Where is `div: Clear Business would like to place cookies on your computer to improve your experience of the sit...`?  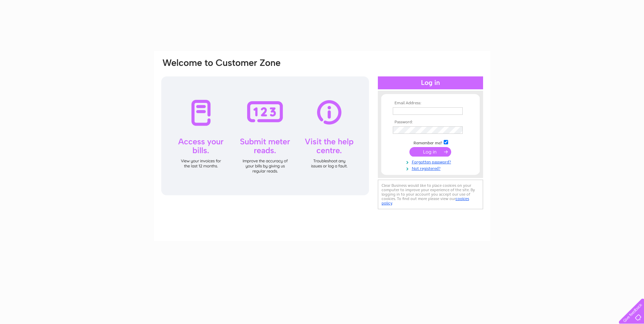 div: Clear Business would like to place cookies on your computer to improve your experience of the sit... is located at coordinates (431, 194).